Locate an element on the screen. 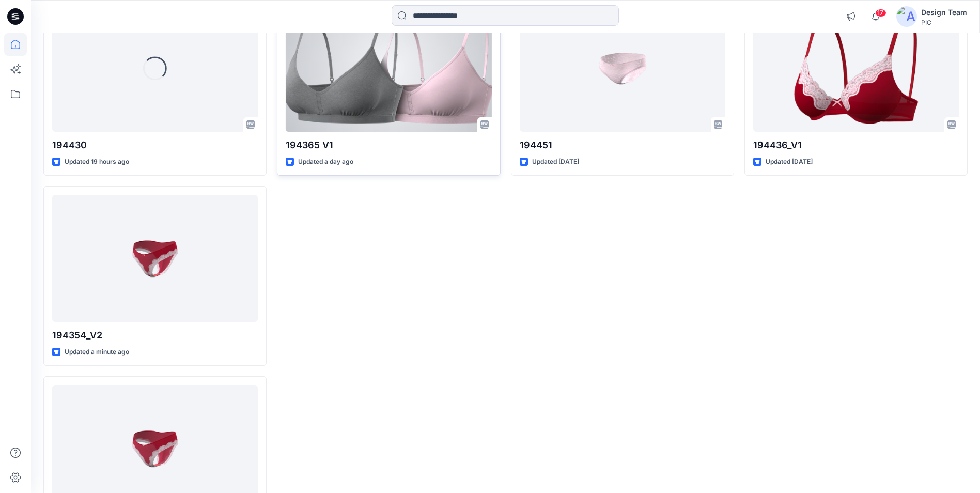 This screenshot has height=493, width=980. a: 194451 is located at coordinates (622, 68).